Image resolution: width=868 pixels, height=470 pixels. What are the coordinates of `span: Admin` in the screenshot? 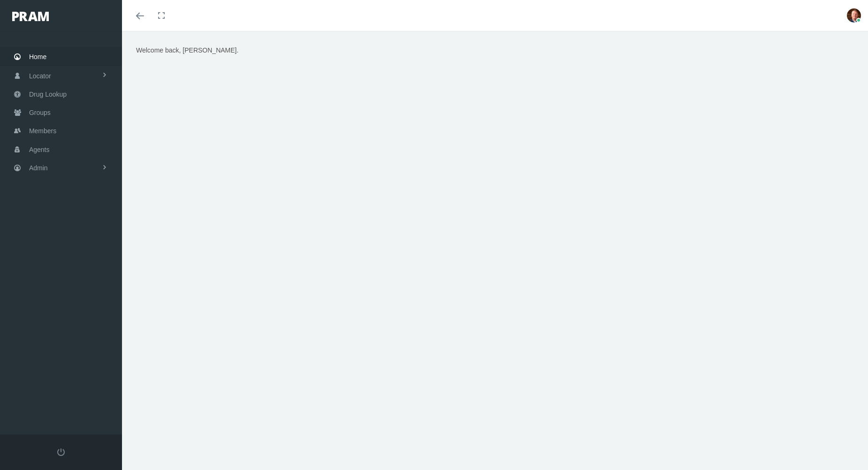 It's located at (39, 168).